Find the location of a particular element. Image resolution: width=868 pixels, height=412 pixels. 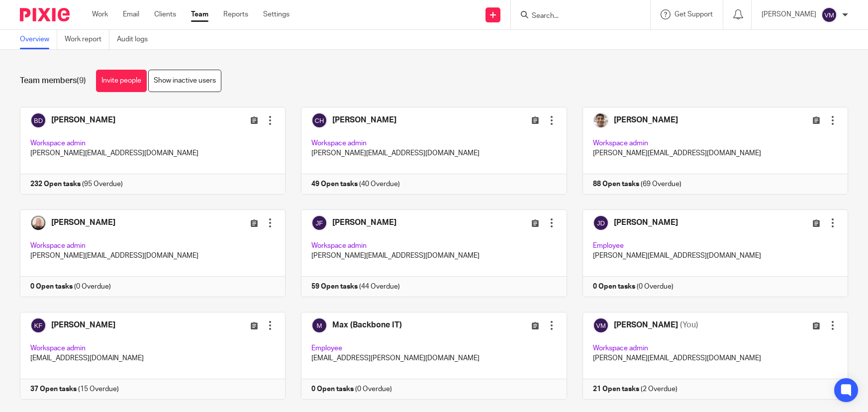

input: Search is located at coordinates (575, 16).